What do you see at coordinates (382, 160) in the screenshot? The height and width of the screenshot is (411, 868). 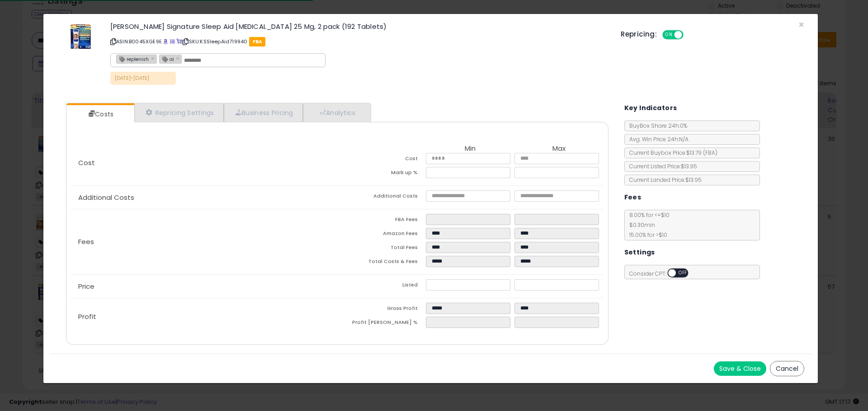 I see `td: Cost` at bounding box center [382, 160].